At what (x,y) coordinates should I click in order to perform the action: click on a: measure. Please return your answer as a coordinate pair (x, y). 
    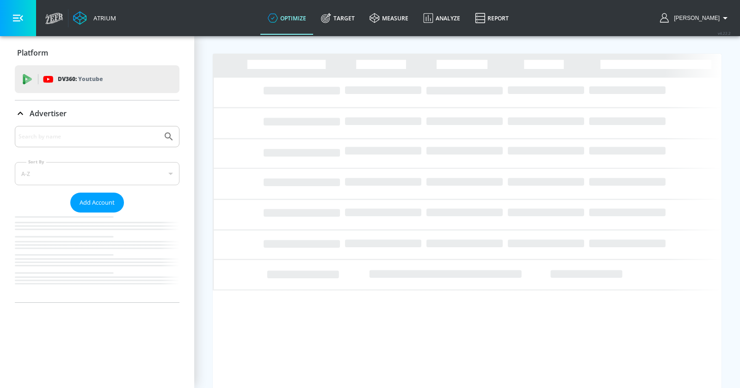
    Looking at the image, I should click on (389, 18).